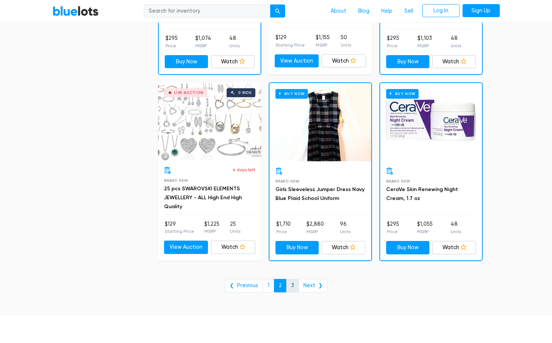 The height and width of the screenshot is (343, 552). Describe the element at coordinates (76, 11) in the screenshot. I see `a: BlueLots` at that location.